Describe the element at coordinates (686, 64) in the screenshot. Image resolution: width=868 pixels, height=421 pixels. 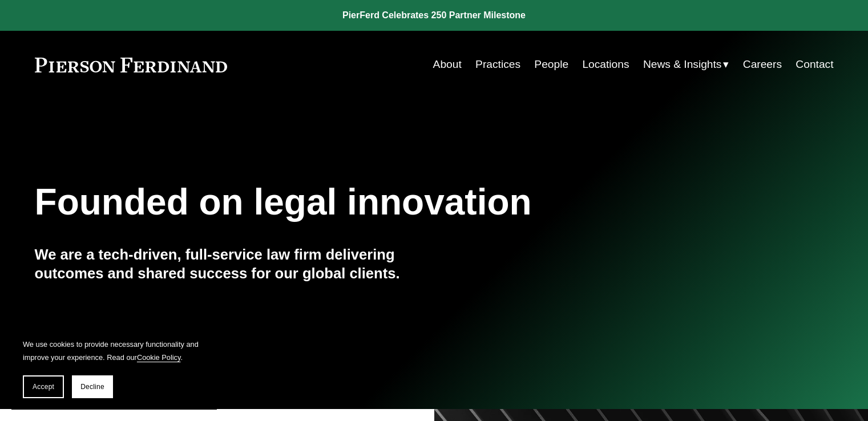
I see `a: folder dropdown` at that location.